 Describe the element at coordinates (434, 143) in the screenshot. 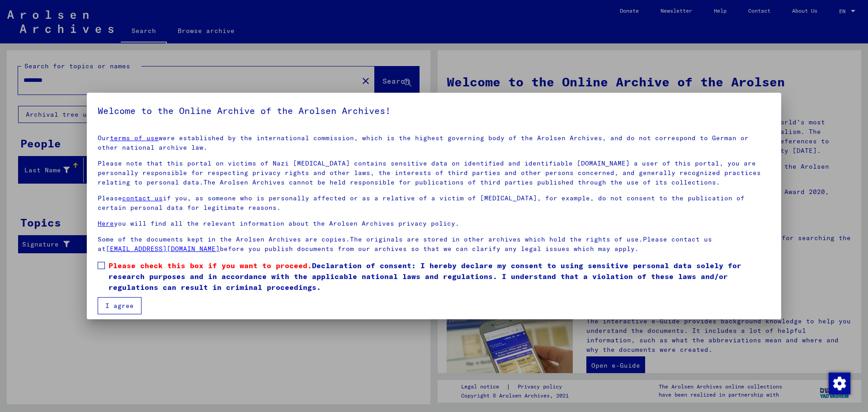

I see `p: Our were established by the international commission, which is the highest governing body of the ...` at that location.